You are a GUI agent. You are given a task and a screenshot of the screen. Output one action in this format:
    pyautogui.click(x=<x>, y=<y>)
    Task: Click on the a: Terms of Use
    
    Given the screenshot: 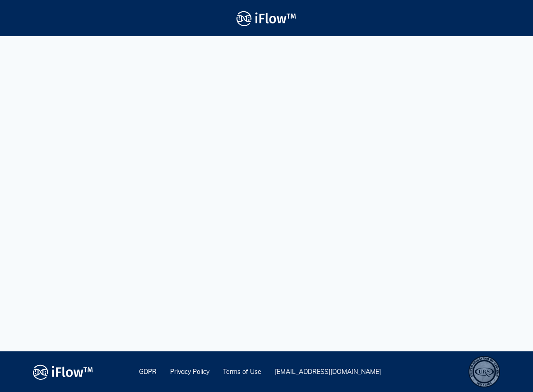 What is the action you would take?
    pyautogui.click(x=242, y=372)
    